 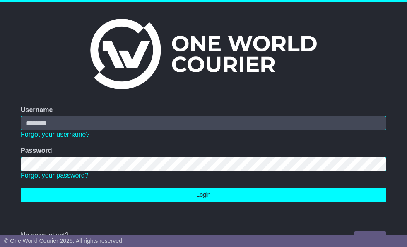 What do you see at coordinates (371, 238) in the screenshot?
I see `a: Register` at bounding box center [371, 238].